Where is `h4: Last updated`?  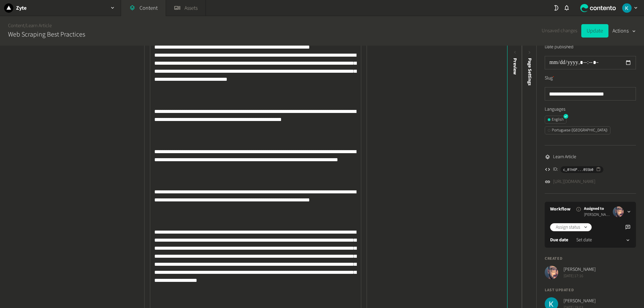
h4: Last updated is located at coordinates (590, 290).